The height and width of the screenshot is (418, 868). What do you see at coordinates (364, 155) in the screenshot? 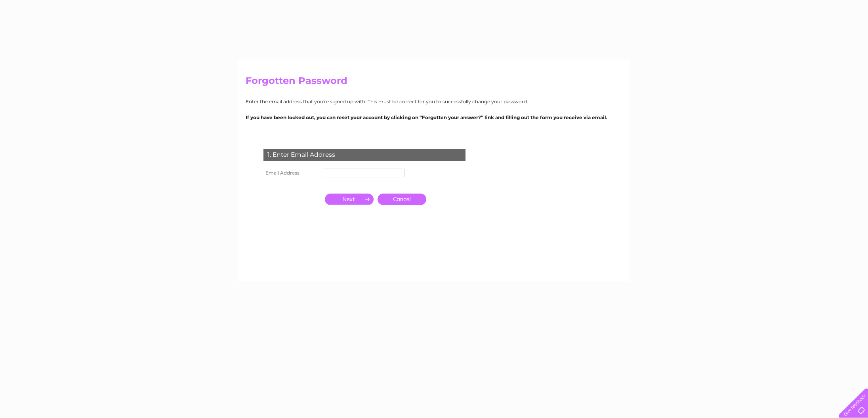
I see `div: 1. Enter Email Address` at bounding box center [364, 155].